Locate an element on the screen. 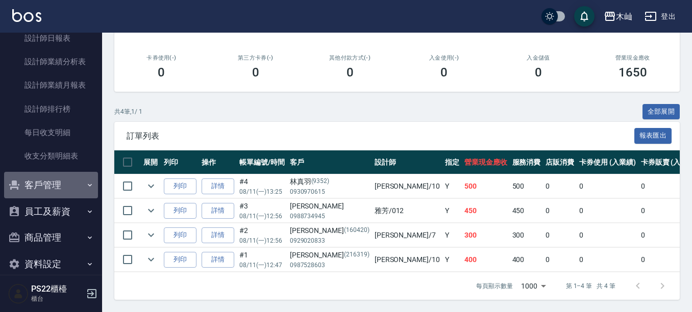 This screenshot has width=692, height=312. div: 林真羽 is located at coordinates (330, 182).